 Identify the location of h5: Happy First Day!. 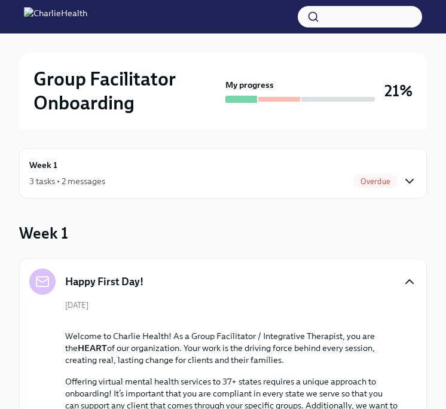
(104, 282).